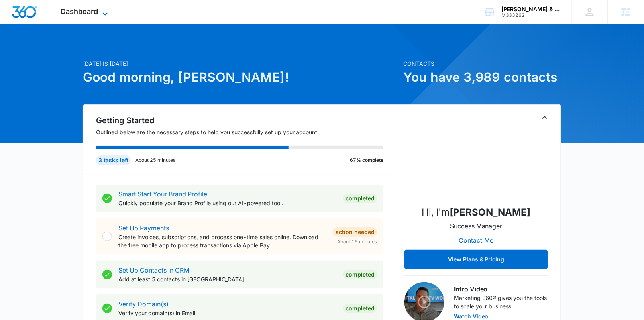 Image resolution: width=644 pixels, height=320 pixels. I want to click on a: Smart Start Your Brand Profile, so click(163, 194).